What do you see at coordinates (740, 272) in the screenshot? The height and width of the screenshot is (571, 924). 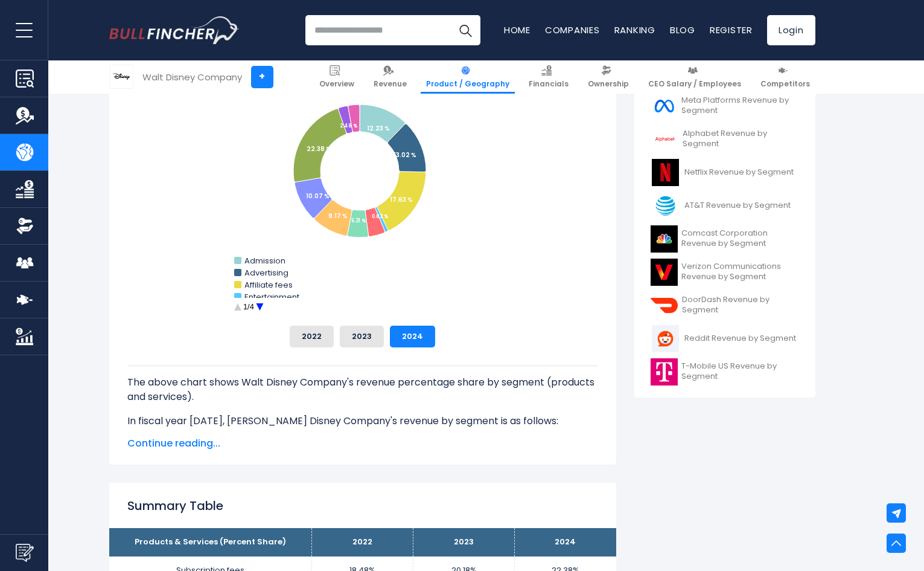 I see `span: Verizon Communications Revenue by Segment` at bounding box center [740, 272].